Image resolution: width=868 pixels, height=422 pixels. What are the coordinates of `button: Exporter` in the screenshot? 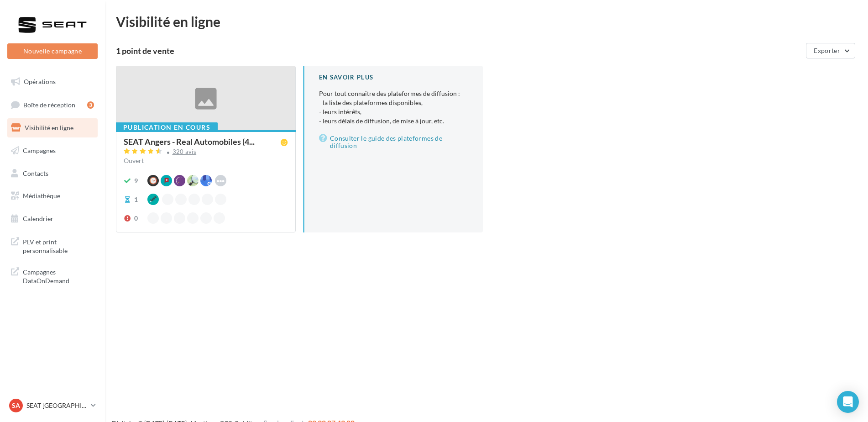 It's located at (831, 51).